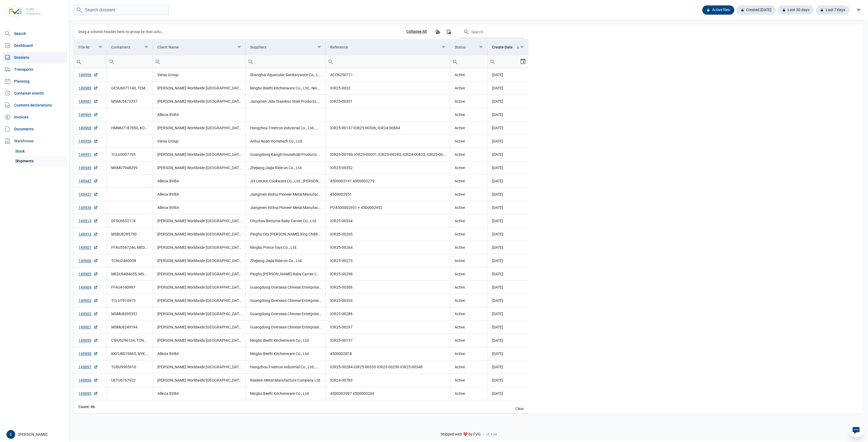  I want to click on div: Data grid toolbar, so click(301, 32).